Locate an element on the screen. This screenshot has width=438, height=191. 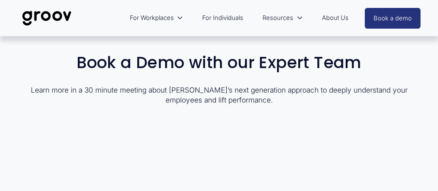
a: For Individuals is located at coordinates (223, 18).